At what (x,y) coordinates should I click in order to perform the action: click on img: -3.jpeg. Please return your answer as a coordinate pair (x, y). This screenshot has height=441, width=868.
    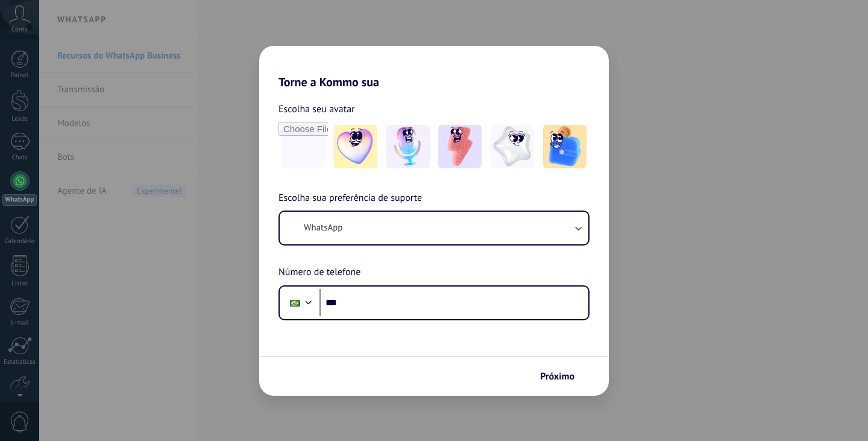
    Looking at the image, I should click on (460, 146).